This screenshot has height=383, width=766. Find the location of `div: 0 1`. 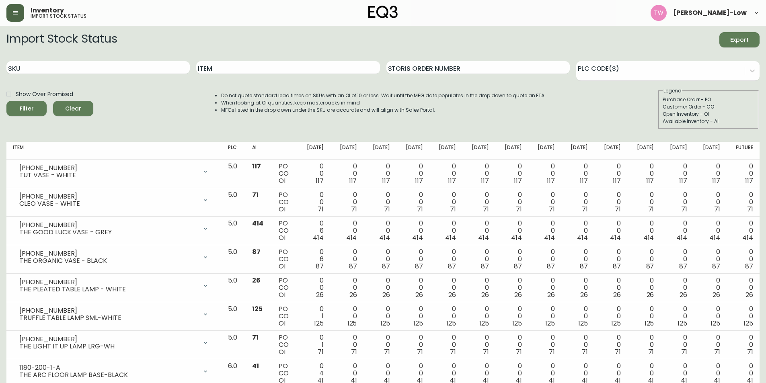

div: 0 1 is located at coordinates (314, 316).